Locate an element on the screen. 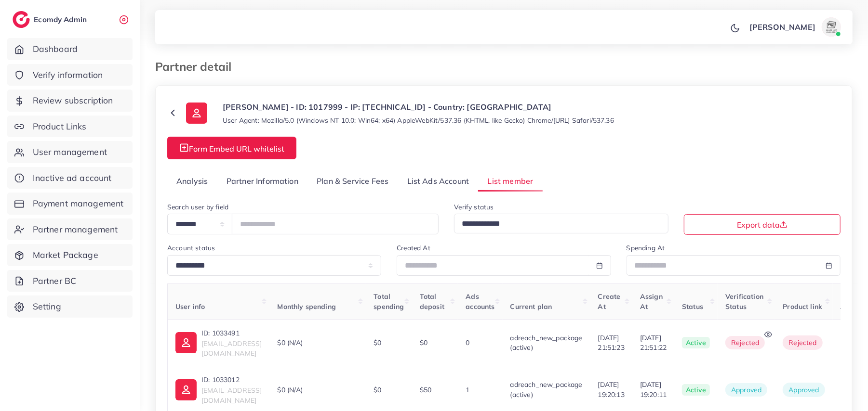 This screenshot has width=868, height=411. input: Search for option is located at coordinates (557, 224).